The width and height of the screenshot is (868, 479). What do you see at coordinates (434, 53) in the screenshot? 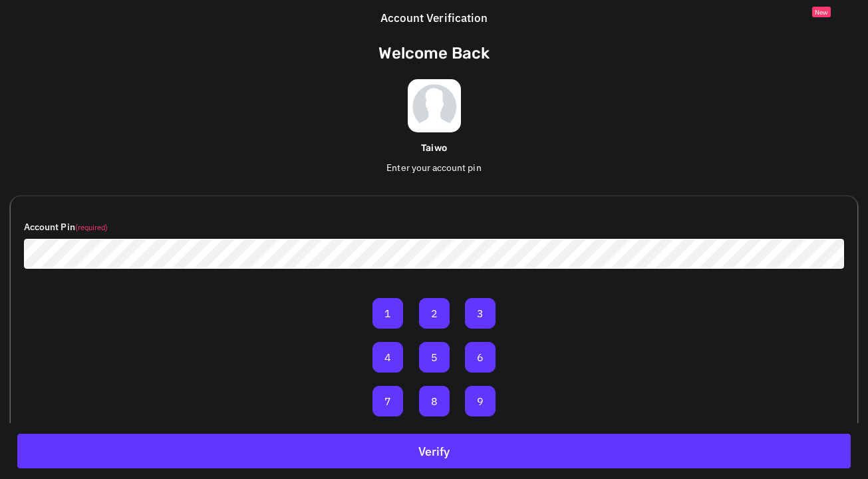
I see `h3: Welcome Back` at bounding box center [434, 53].